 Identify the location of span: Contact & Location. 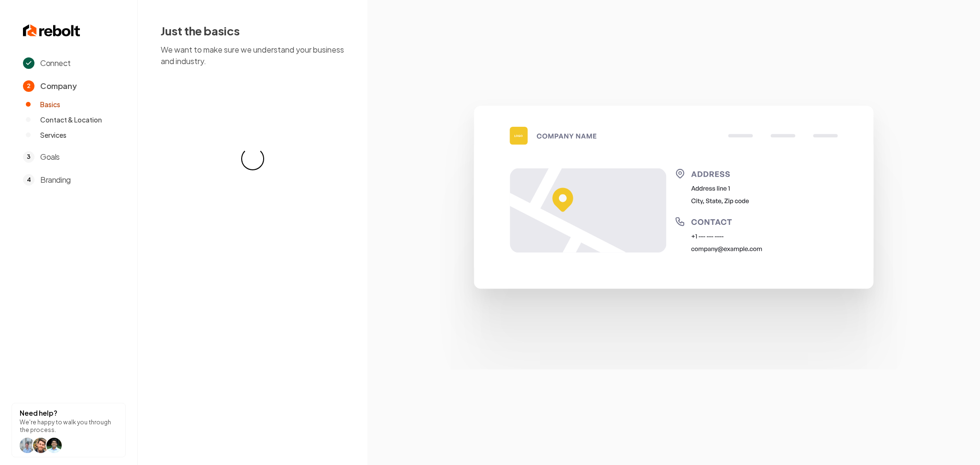
(71, 119).